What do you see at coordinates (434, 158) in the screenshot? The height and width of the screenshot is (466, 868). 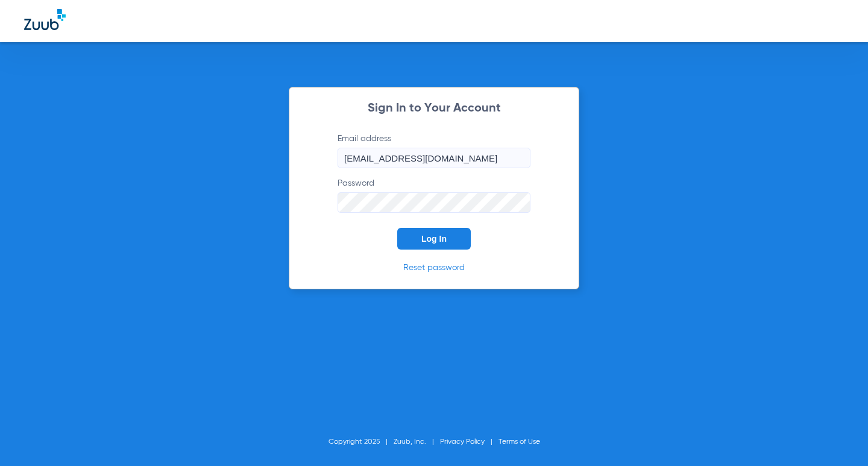 I see `input: Email address` at bounding box center [434, 158].